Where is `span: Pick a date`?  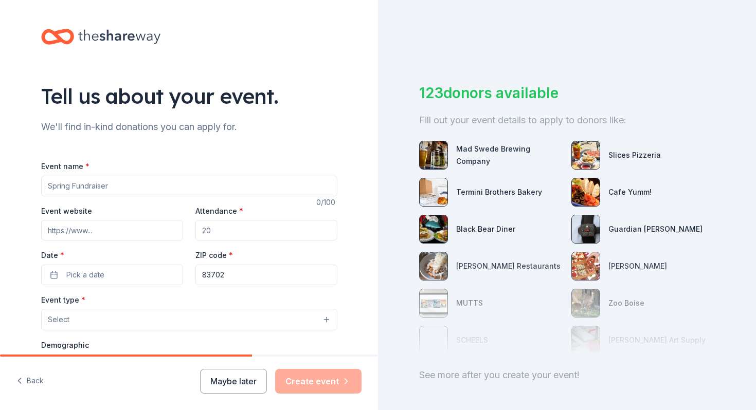
span: Pick a date is located at coordinates (85, 275).